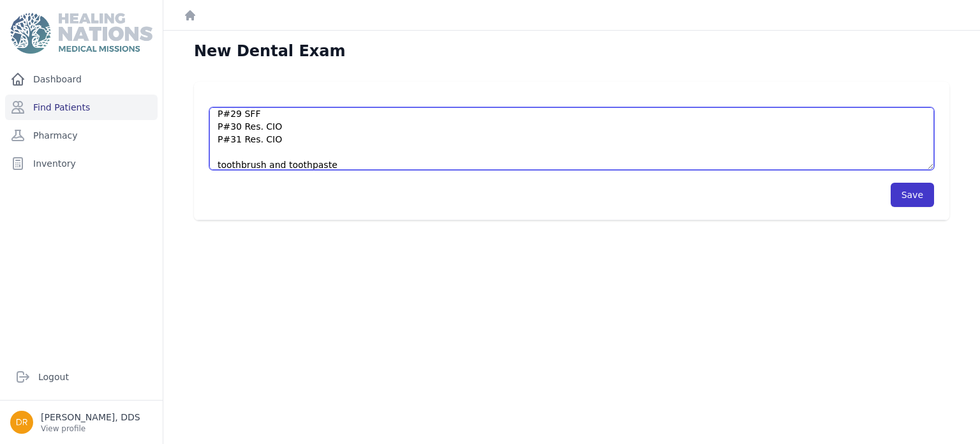 This screenshot has width=980, height=444. I want to click on button: Save, so click(913, 195).